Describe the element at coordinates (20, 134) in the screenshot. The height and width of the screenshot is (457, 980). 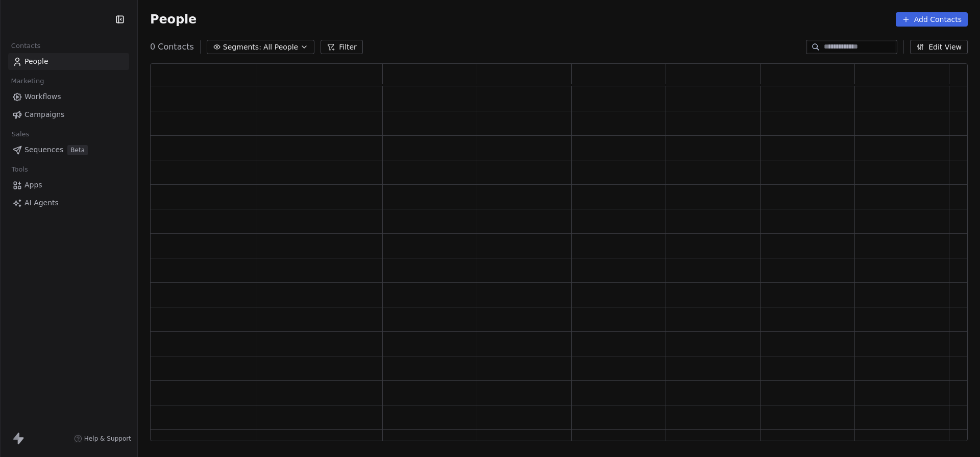
I see `span: Sales` at that location.